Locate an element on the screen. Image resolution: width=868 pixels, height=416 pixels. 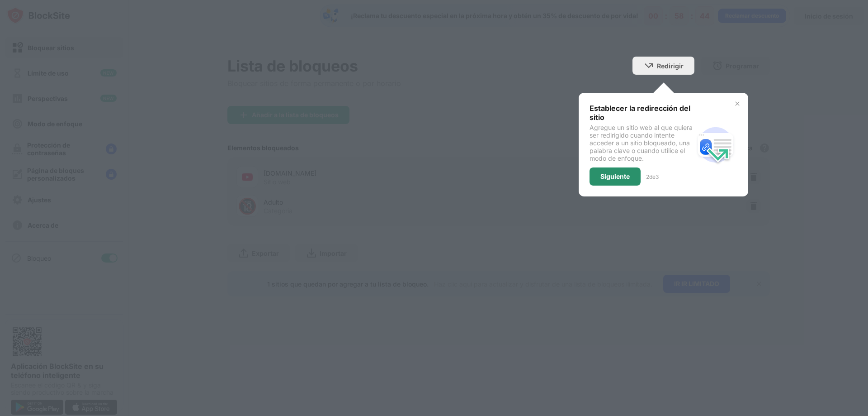
font: de is located at coordinates (653, 177).